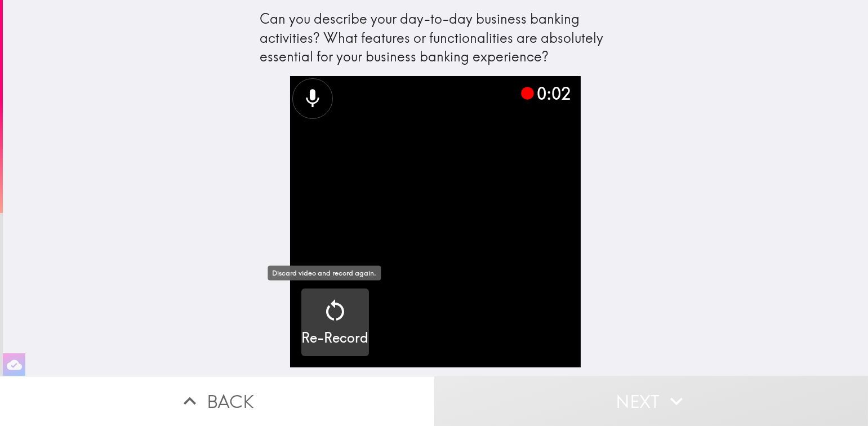 Image resolution: width=868 pixels, height=426 pixels. Describe the element at coordinates (545, 93) in the screenshot. I see `div: 0:02` at that location.